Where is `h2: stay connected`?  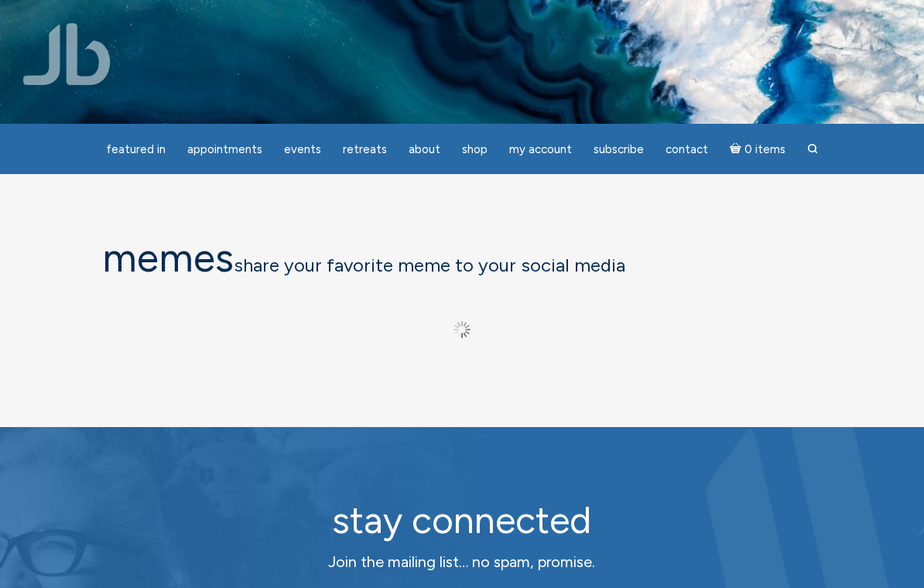 h2: stay connected is located at coordinates (462, 520).